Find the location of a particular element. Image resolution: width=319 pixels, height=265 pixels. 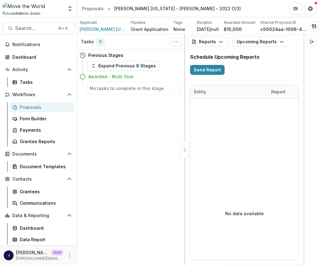

div: Data Report is located at coordinates (44, 239).